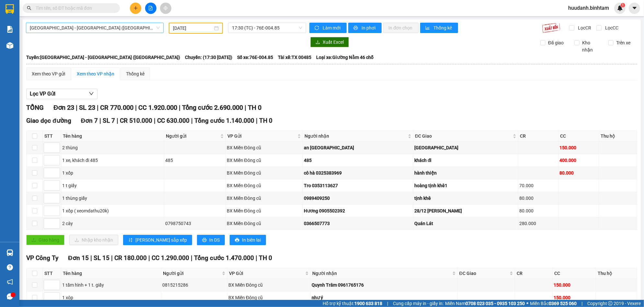  Describe the element at coordinates (495, 303) in the screenshot. I see `strong: 0708 023 035 - 0935 103 250` at that location.